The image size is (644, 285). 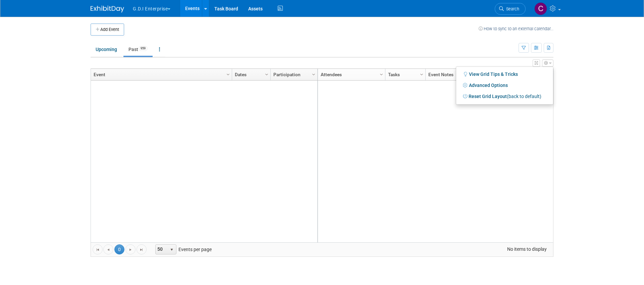 What do you see at coordinates (450, 74) in the screenshot?
I see `a: Event Notes` at bounding box center [450, 74].